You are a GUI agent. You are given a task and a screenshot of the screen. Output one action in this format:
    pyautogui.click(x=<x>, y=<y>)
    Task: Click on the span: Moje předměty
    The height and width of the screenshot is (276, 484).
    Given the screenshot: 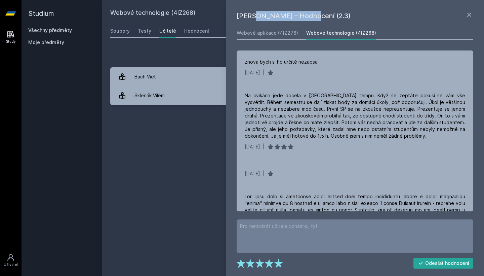 What is the action you would take?
    pyautogui.click(x=46, y=42)
    